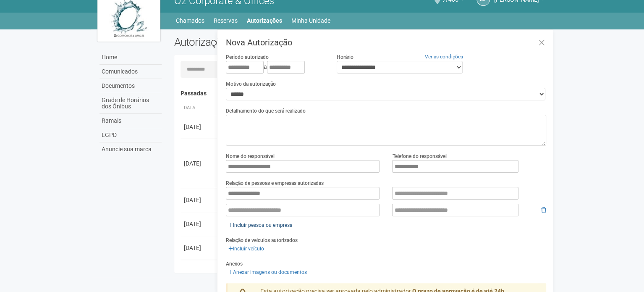 The width and height of the screenshot is (644, 292). I want to click on a: Autorizações, so click(265, 20).